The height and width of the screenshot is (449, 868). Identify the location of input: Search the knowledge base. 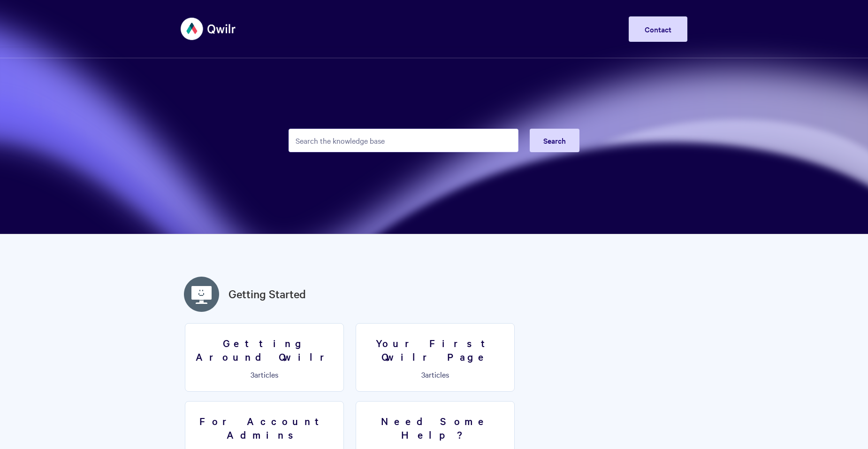
(403, 141).